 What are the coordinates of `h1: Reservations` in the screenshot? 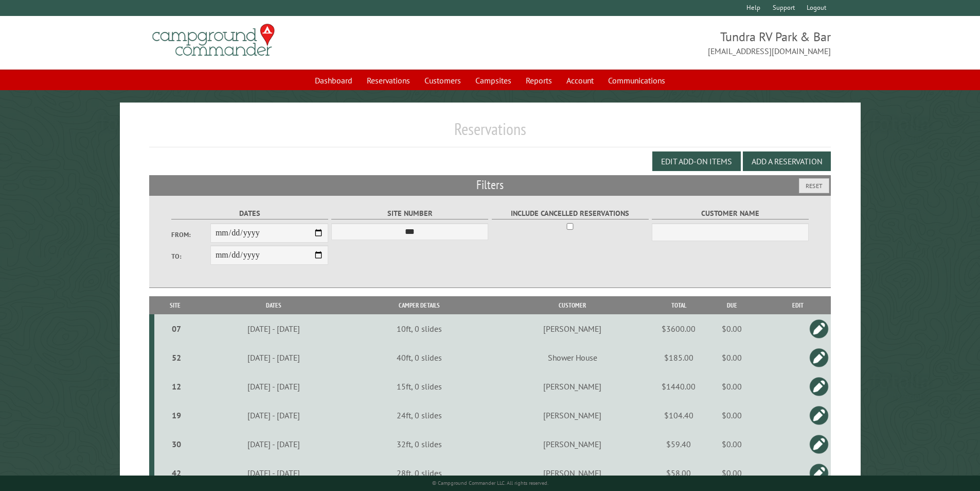 It's located at (491, 133).